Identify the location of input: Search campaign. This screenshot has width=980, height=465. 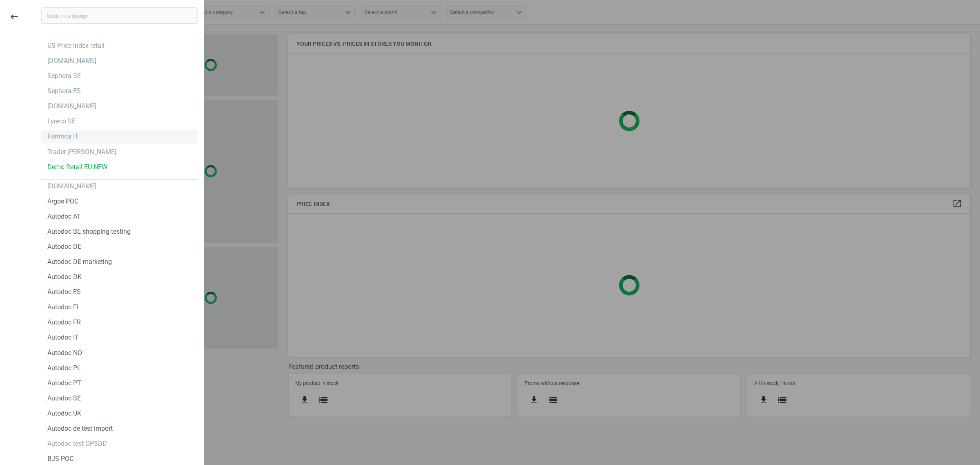
(119, 15).